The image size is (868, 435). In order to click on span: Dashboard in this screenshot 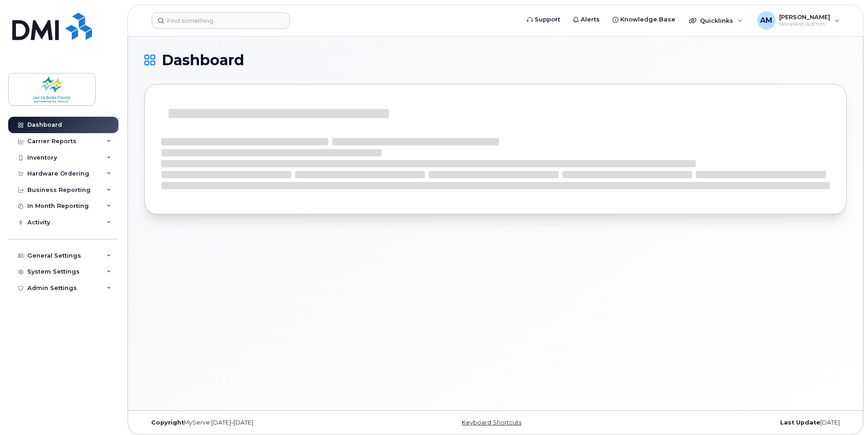, I will do `click(203, 60)`.